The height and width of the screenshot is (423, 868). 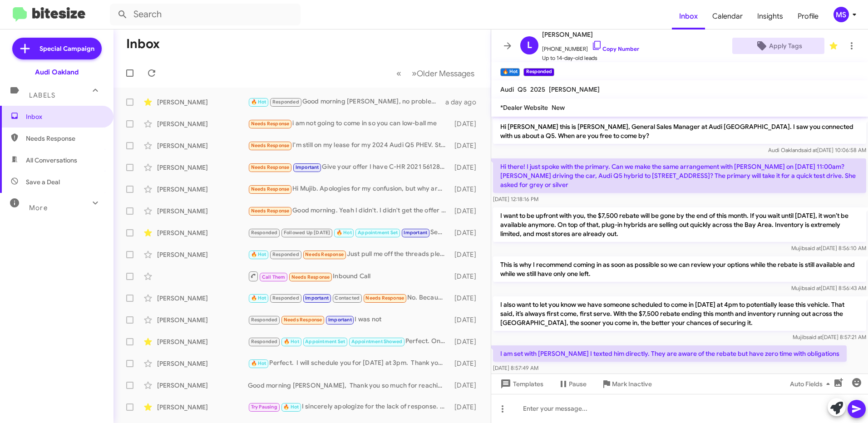 What do you see at coordinates (808, 16) in the screenshot?
I see `a: Profile` at bounding box center [808, 16].